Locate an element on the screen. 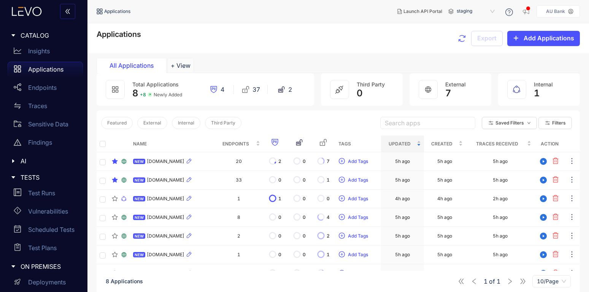 The height and width of the screenshot is (292, 589). a: Sensitive Data is located at coordinates (45, 125).